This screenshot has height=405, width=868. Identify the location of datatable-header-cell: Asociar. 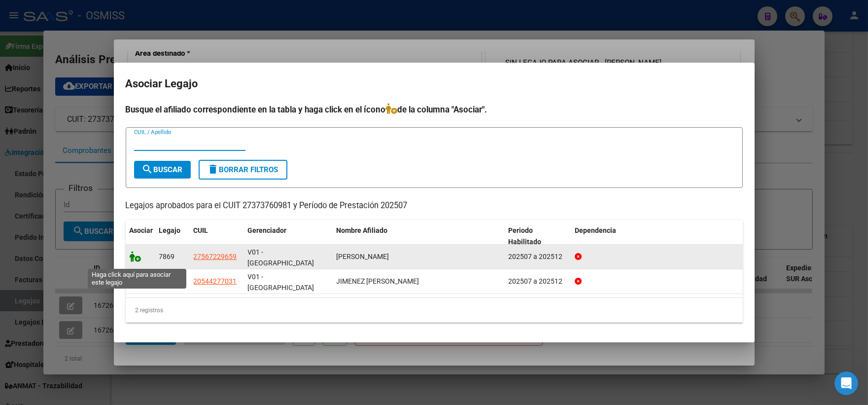
(140, 236).